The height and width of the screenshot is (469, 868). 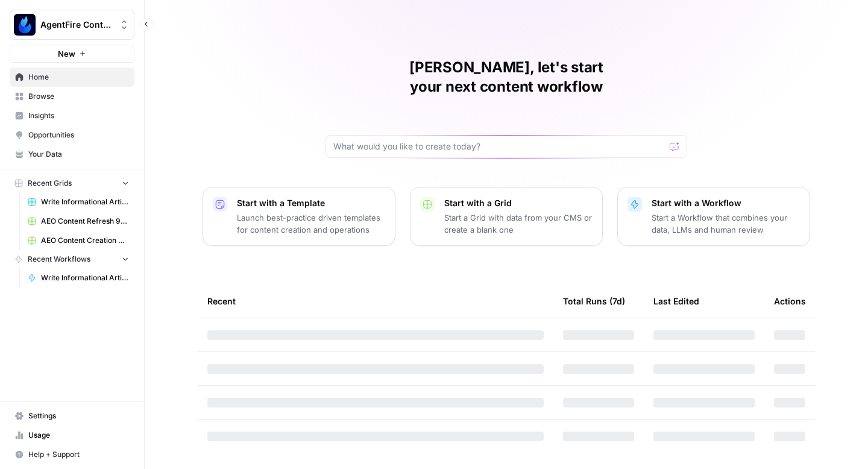 What do you see at coordinates (78, 455) in the screenshot?
I see `span: Help + Support` at bounding box center [78, 455].